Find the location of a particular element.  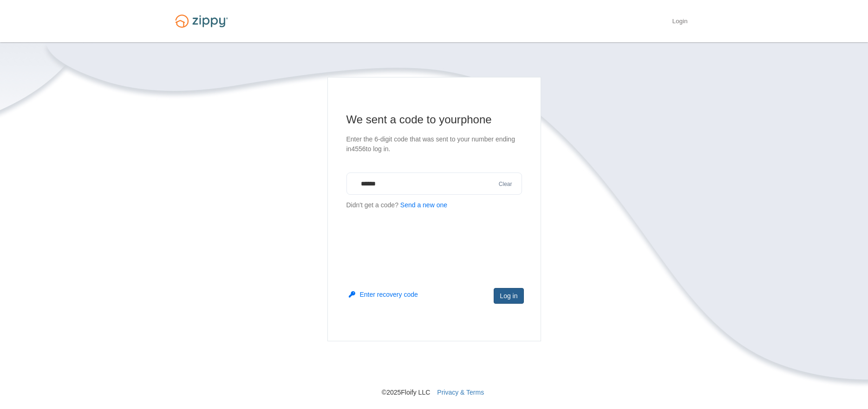

h1: We sent a code to your phone is located at coordinates (434, 120).